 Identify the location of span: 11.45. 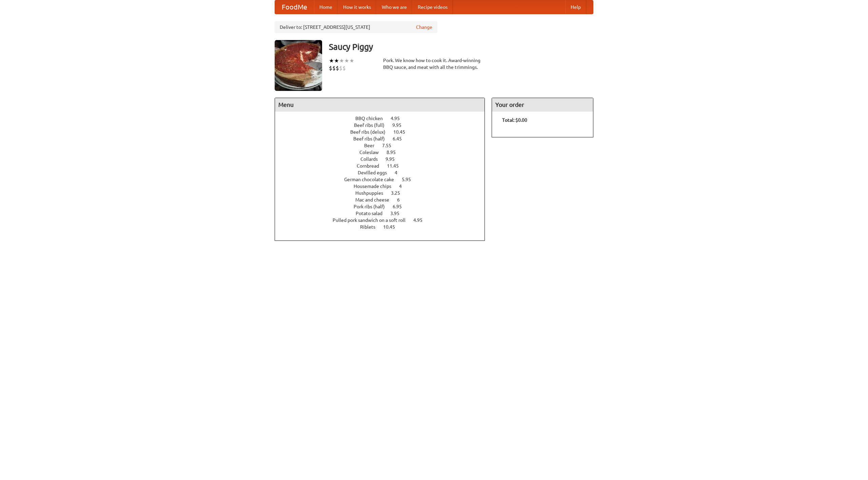
(396, 166).